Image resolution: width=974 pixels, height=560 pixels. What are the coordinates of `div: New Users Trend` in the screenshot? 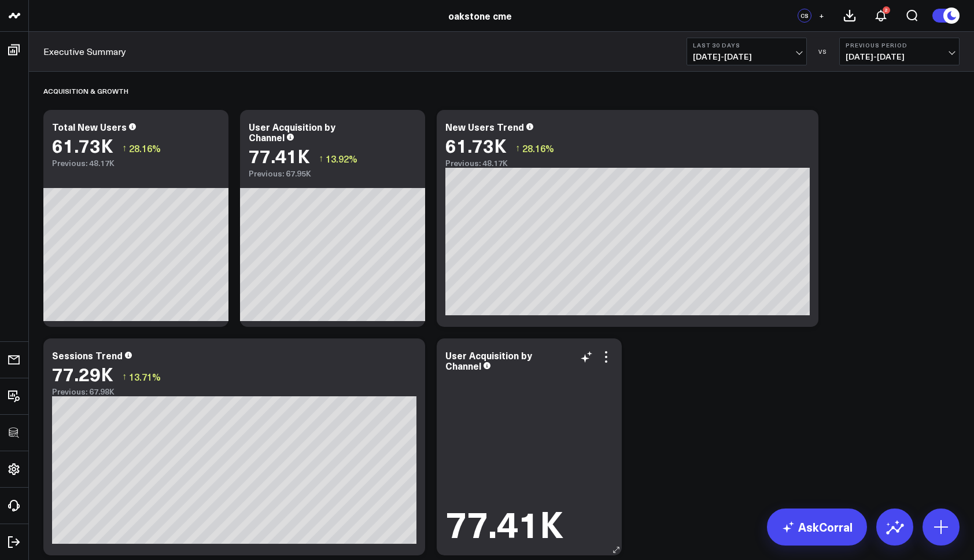 It's located at (485, 126).